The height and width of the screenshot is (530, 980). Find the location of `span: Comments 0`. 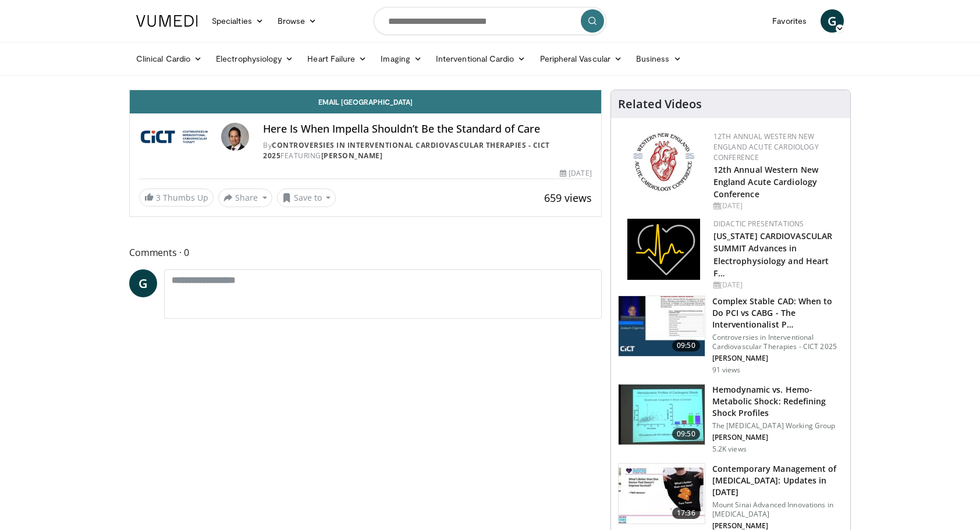

span: Comments 0 is located at coordinates (365, 253).